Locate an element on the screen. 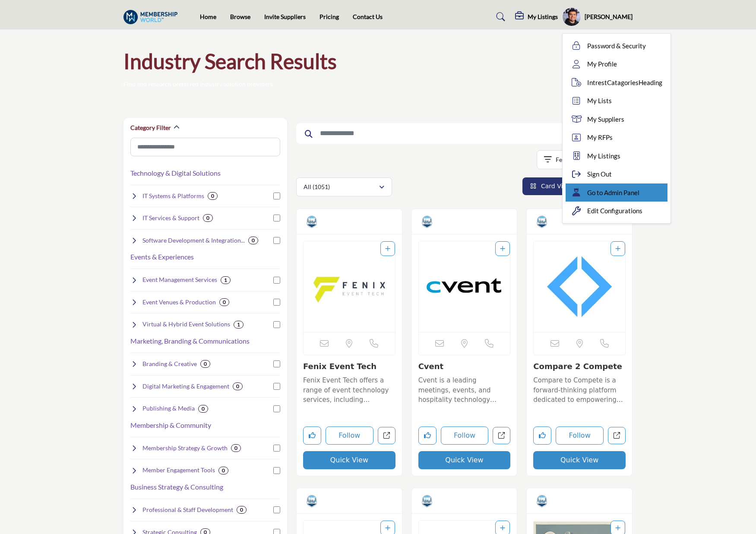  p: Cvent is a leading meetings, events, and hospitality technology provider with 4,800+ employees an... is located at coordinates (464, 390).